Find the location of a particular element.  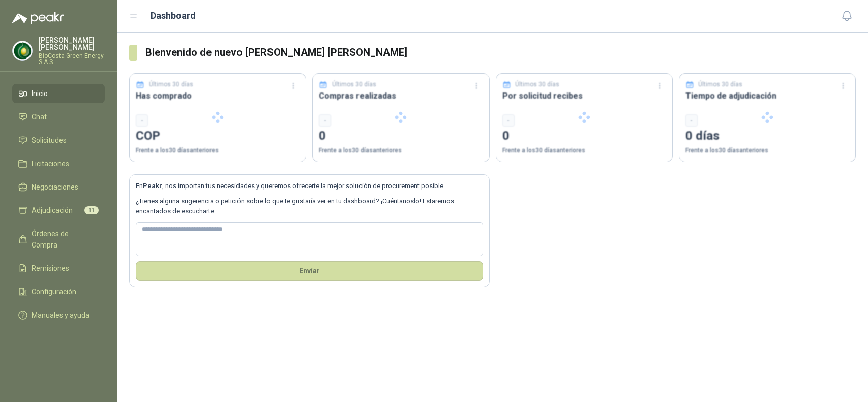

b: Peakr is located at coordinates (153, 185).